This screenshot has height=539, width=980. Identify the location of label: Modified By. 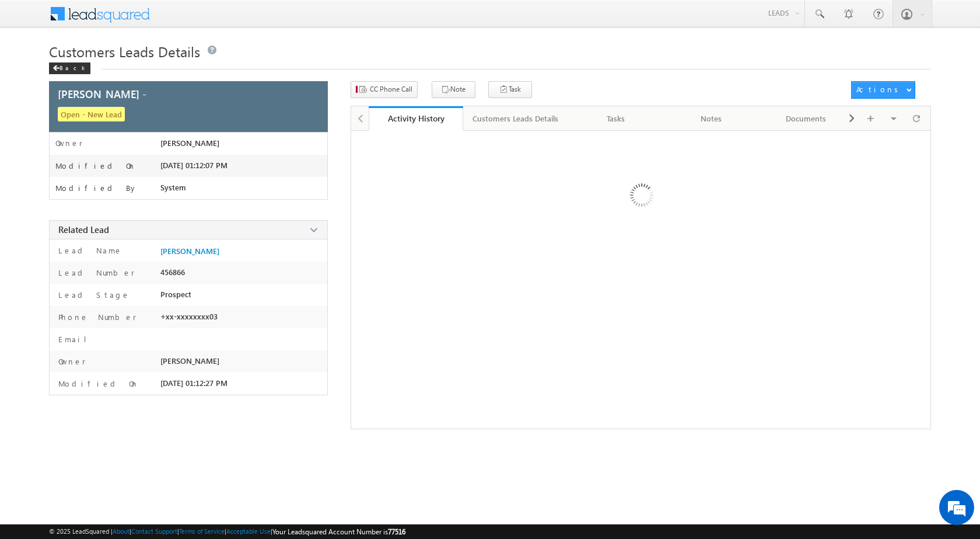
(96, 188).